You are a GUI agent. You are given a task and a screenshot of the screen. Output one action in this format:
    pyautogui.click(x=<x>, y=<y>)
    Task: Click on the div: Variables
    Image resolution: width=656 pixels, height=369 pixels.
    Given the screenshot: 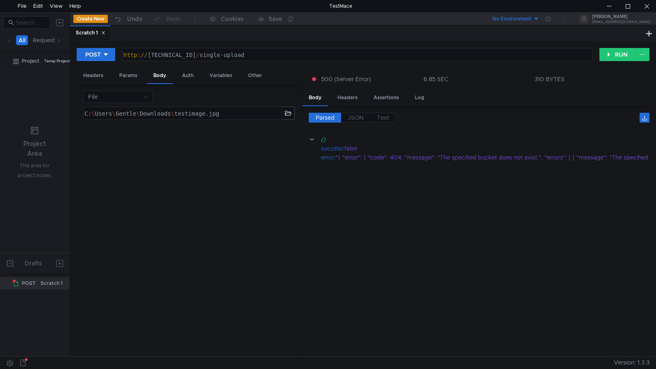 What is the action you would take?
    pyautogui.click(x=221, y=75)
    